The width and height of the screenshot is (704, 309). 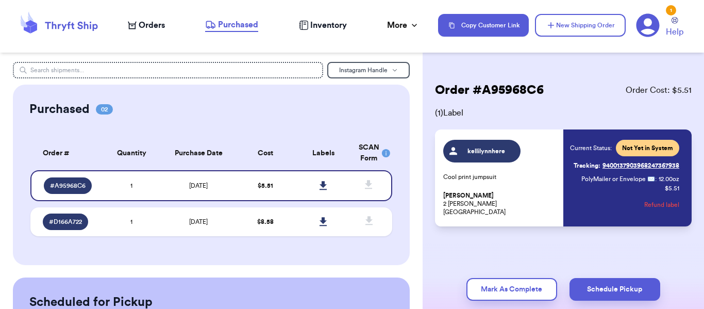 I want to click on th: Cost, so click(x=265, y=153).